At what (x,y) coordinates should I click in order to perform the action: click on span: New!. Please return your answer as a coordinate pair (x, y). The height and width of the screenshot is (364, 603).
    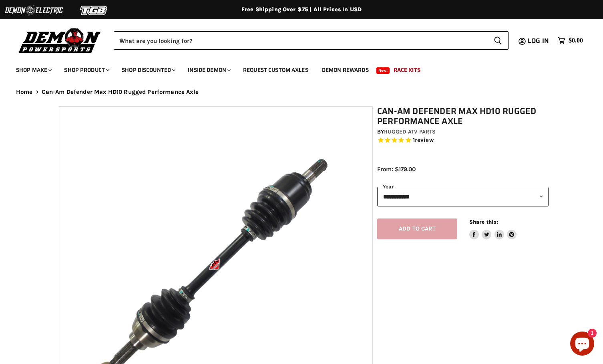
    Looking at the image, I should click on (383, 71).